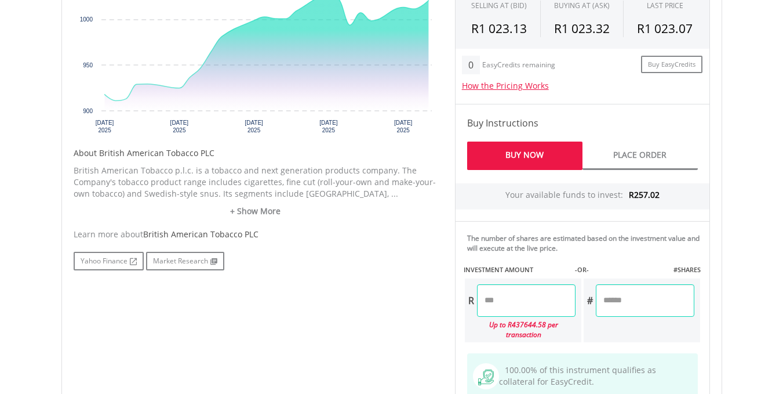 The height and width of the screenshot is (394, 783). Describe the element at coordinates (88, 65) in the screenshot. I see `text: 950` at that location.